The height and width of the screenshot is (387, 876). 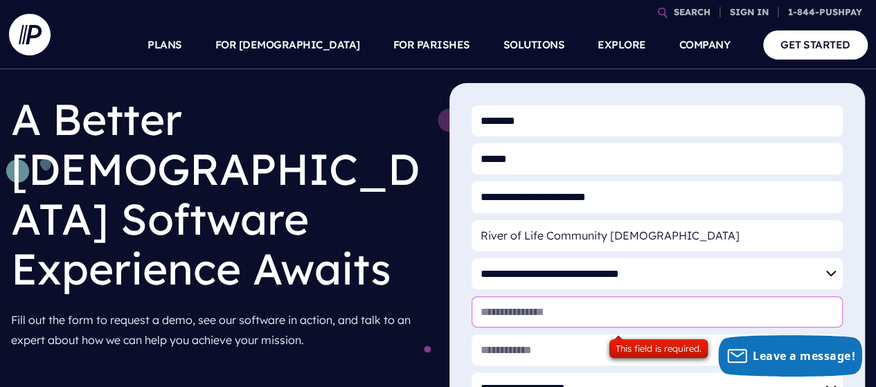 I want to click on button: Leave a message!, so click(x=790, y=356).